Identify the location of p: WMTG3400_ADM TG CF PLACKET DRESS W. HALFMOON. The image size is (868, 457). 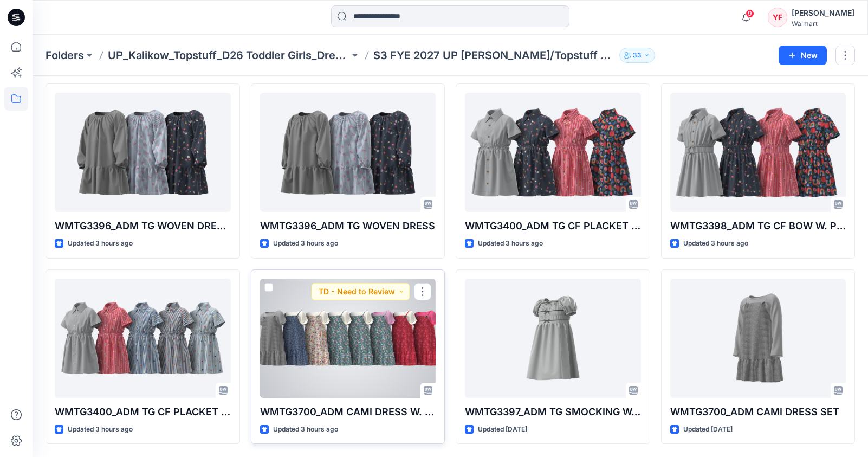
(142, 411).